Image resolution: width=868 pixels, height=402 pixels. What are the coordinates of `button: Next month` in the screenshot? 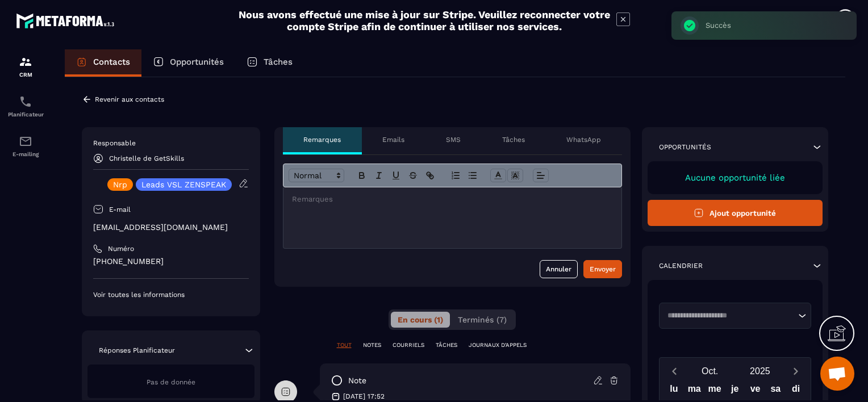 It's located at (795, 371).